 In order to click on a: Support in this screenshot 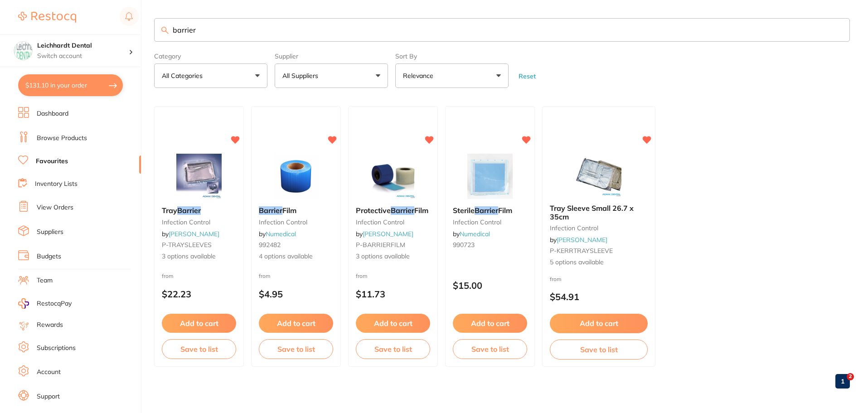, I will do `click(48, 397)`.